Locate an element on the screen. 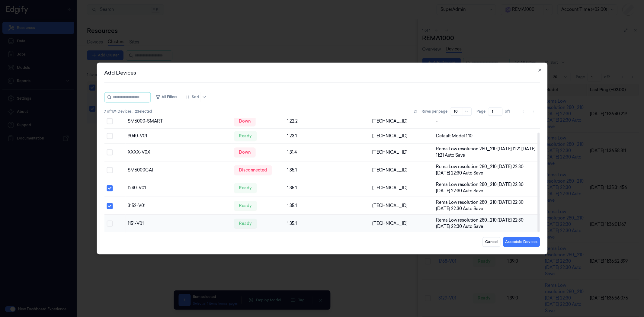 This screenshot has height=317, width=644. div: 1.23.1 is located at coordinates (328, 136).